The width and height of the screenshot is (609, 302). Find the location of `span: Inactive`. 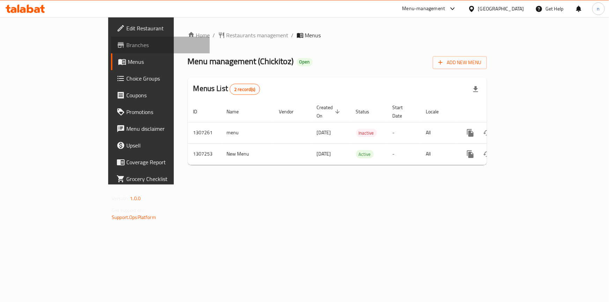

span: Inactive is located at coordinates (366, 133).